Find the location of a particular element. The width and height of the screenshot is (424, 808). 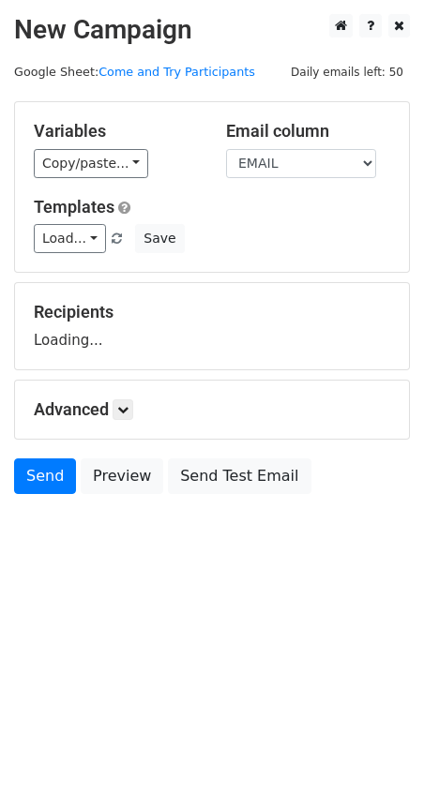

a: Send Test Email is located at coordinates (239, 476).